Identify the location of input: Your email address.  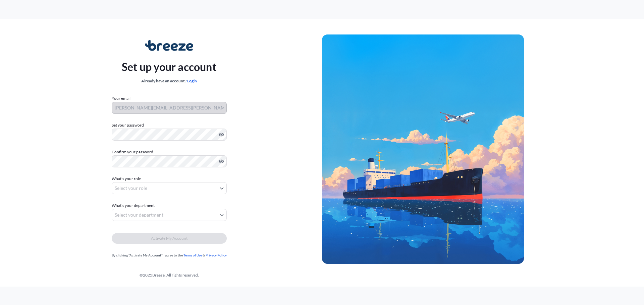
(169, 108).